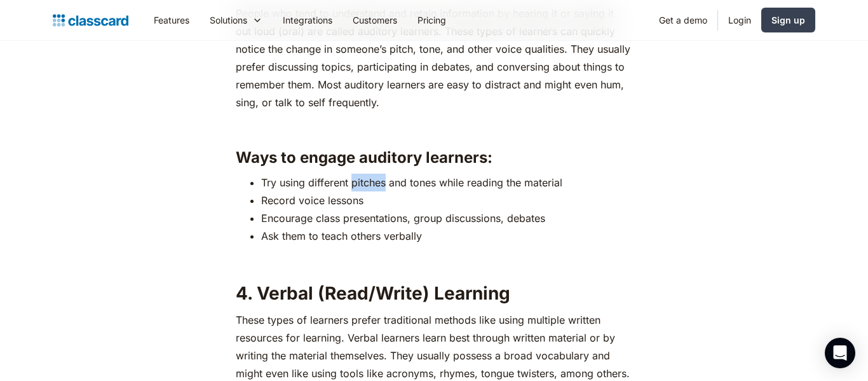 The image size is (868, 381). Describe the element at coordinates (840, 353) in the screenshot. I see `div: Open Intercom Messenger` at that location.